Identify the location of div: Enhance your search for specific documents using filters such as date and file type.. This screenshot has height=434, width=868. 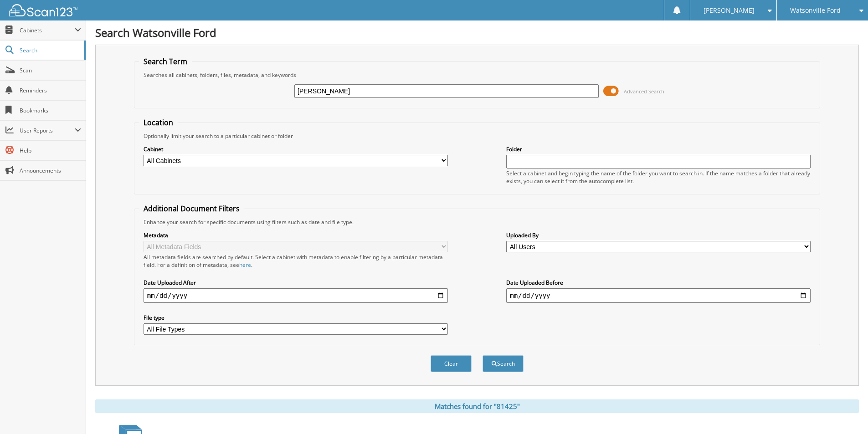
(477, 222).